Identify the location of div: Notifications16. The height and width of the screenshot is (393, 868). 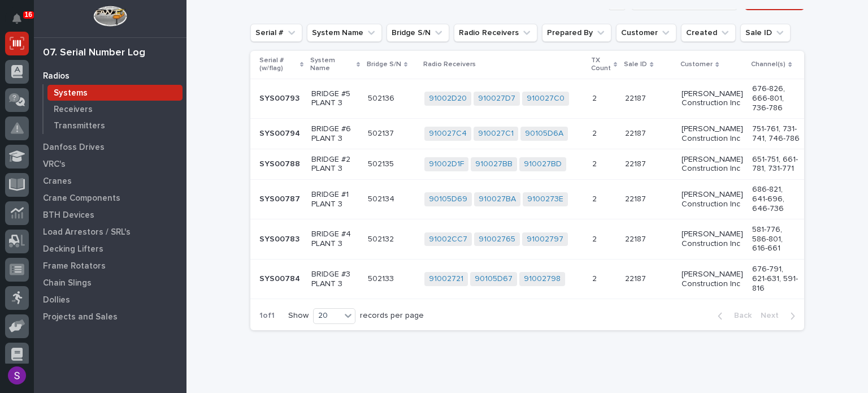
(21, 23).